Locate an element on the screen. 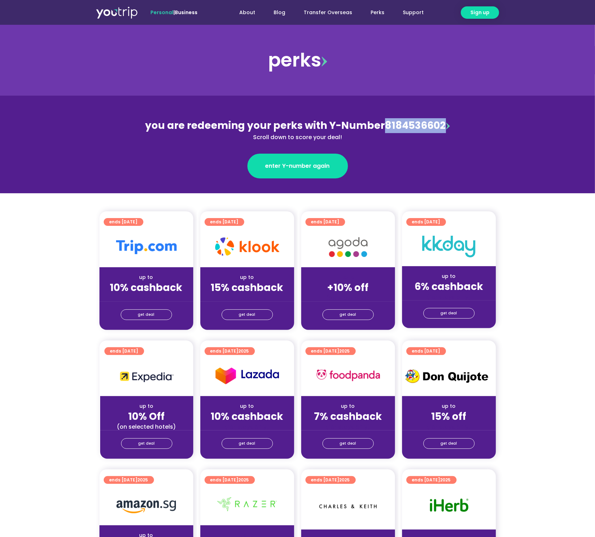 The height and width of the screenshot is (537, 595). strong: 10% Off is located at coordinates (147, 417).